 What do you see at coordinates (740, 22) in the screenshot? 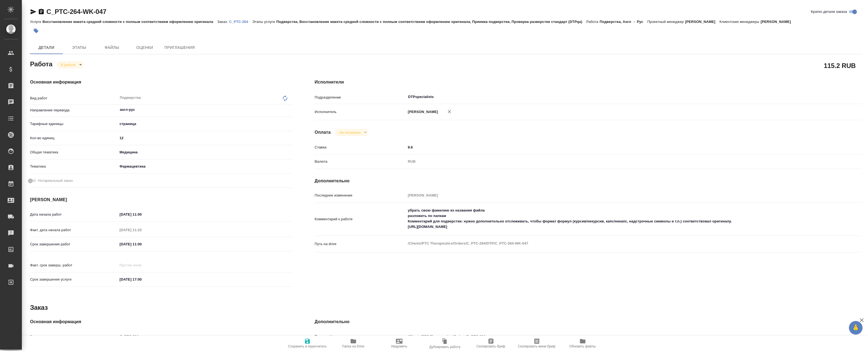
I see `p: Клиентские менеджеры` at bounding box center [740, 22].